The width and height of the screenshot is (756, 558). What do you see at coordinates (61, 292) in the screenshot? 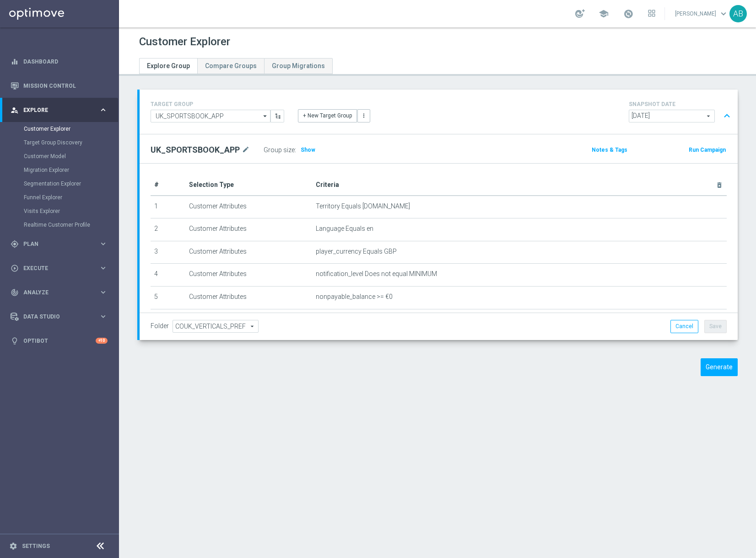
I see `span: Analyze` at bounding box center [61, 292].